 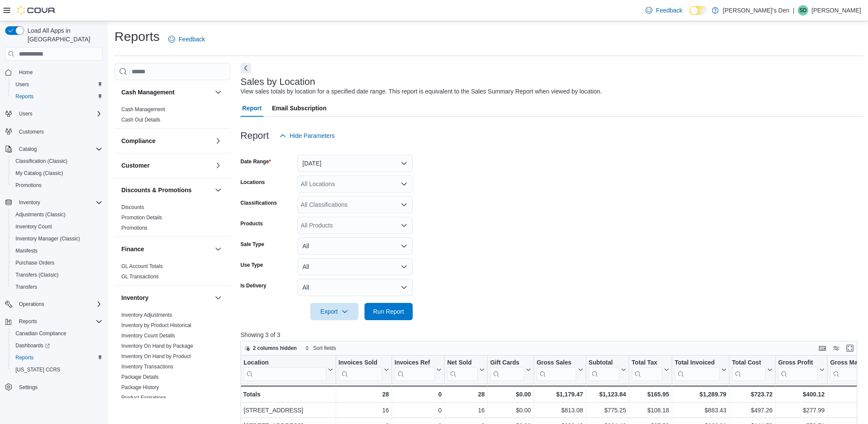 What do you see at coordinates (57, 161) in the screenshot?
I see `button: Classification (Classic)` at bounding box center [57, 161].